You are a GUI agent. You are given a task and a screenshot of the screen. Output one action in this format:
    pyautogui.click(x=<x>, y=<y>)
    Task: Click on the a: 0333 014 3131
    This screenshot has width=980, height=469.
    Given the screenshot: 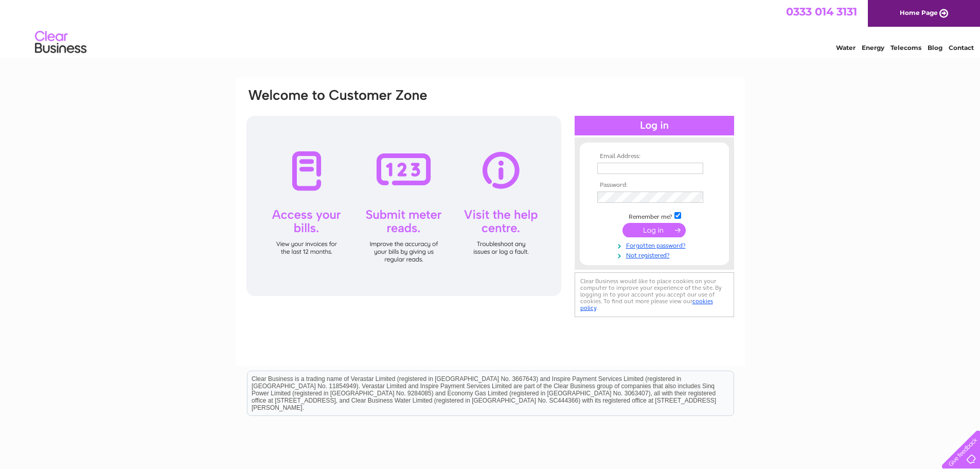 What is the action you would take?
    pyautogui.click(x=821, y=12)
    